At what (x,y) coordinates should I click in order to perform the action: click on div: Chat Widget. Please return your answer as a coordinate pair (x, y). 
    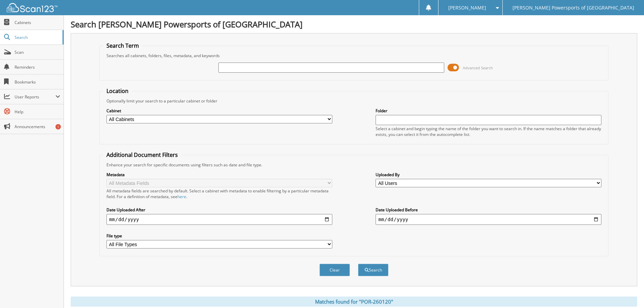
    Looking at the image, I should click on (627, 292).